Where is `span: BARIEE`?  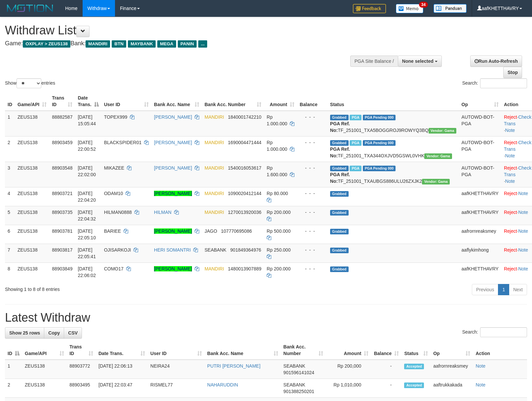
span: BARIEE is located at coordinates (112, 231).